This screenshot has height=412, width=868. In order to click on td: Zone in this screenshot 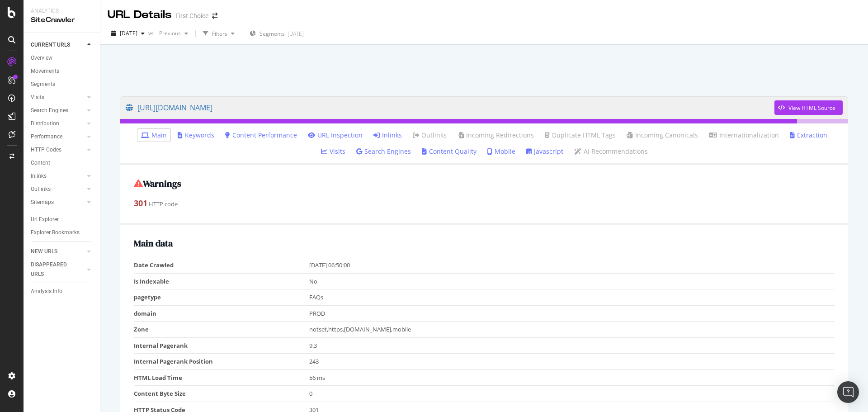, I will do `click(221, 330)`.